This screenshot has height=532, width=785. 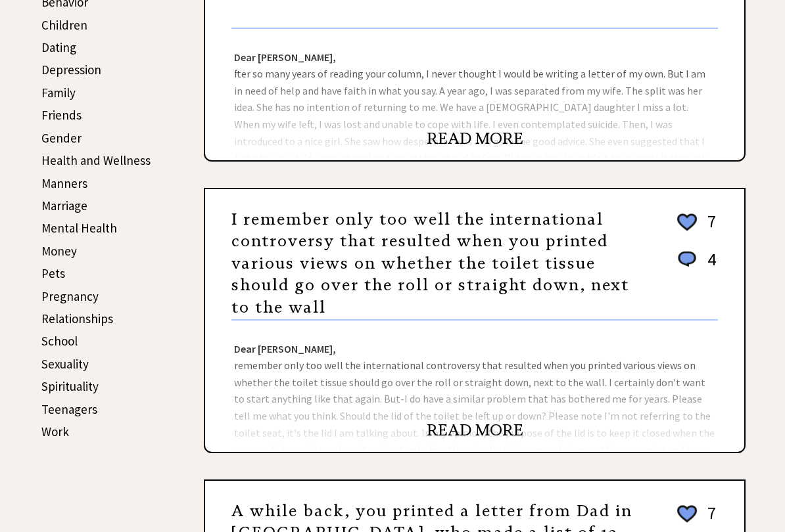 What do you see at coordinates (77, 319) in the screenshot?
I see `a: Relationships` at bounding box center [77, 319].